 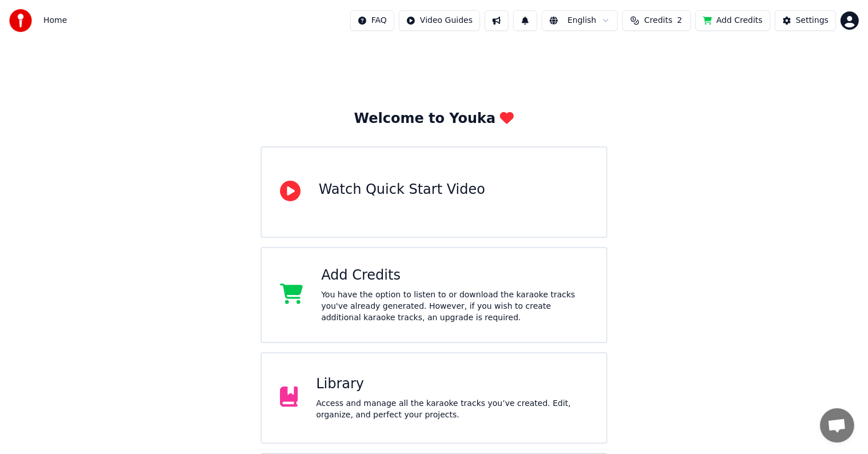 What do you see at coordinates (452, 384) in the screenshot?
I see `div: Library` at bounding box center [452, 384].